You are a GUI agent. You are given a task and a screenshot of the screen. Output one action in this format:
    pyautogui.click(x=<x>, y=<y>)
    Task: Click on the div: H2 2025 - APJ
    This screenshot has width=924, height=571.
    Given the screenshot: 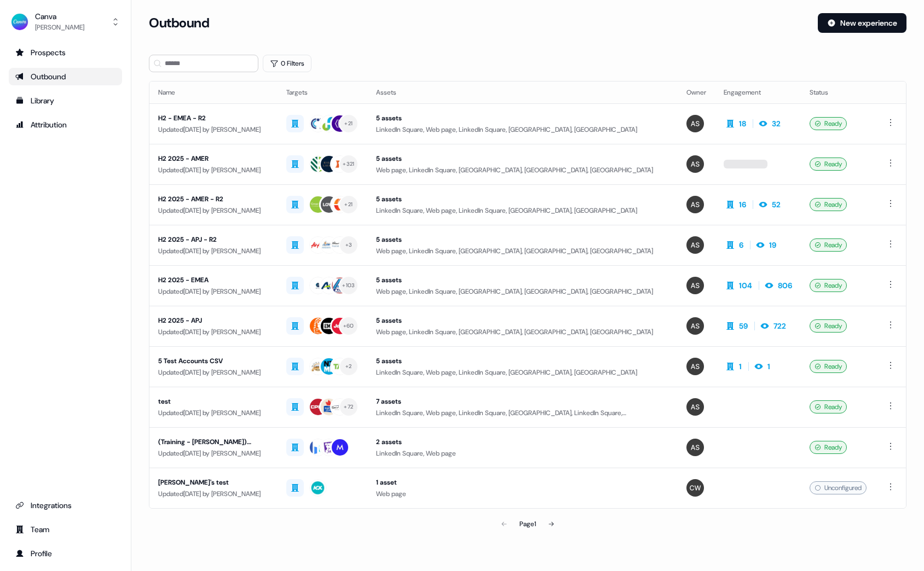 What is the action you would take?
    pyautogui.click(x=214, y=321)
    